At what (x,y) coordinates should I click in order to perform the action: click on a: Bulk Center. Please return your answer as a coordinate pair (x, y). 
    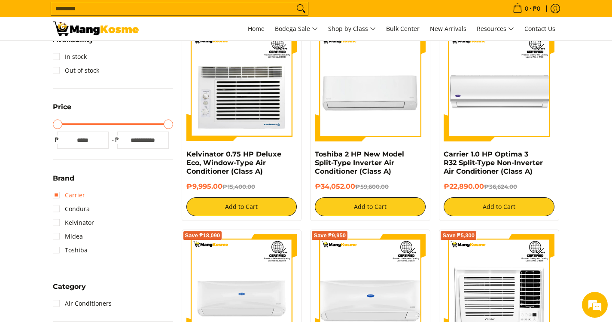
    Looking at the image, I should click on (403, 29).